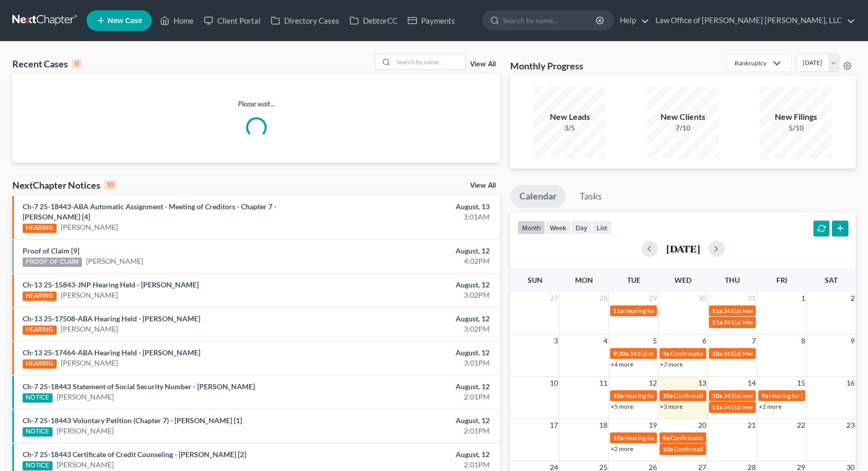 The width and height of the screenshot is (868, 471). I want to click on span: 19, so click(653, 425).